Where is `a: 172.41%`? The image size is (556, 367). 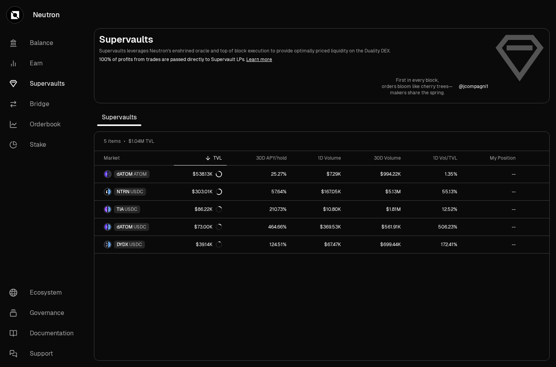 a: 172.41% is located at coordinates (434, 245).